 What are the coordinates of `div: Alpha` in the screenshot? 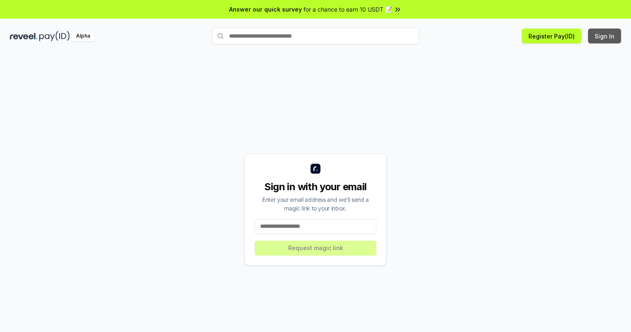 It's located at (83, 36).